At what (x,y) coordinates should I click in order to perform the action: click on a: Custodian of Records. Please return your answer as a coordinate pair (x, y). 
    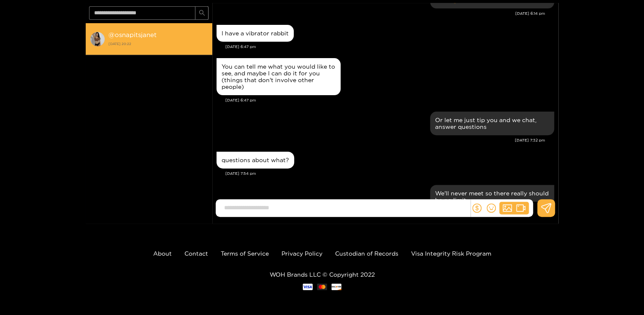
    Looking at the image, I should click on (367, 253).